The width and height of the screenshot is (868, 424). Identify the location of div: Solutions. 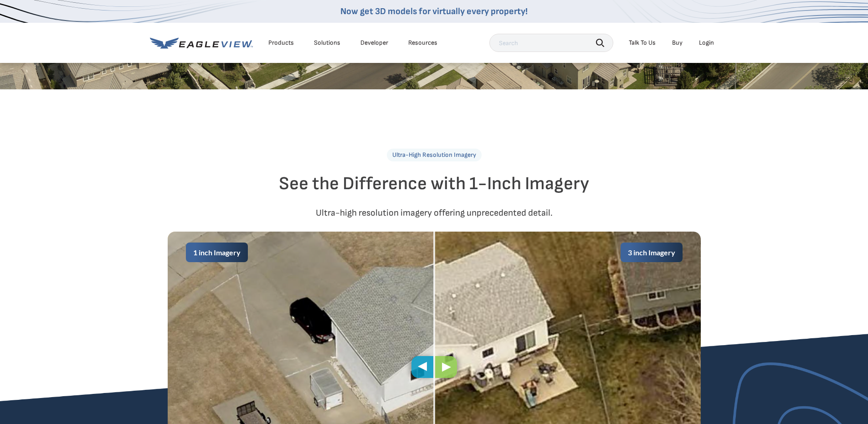
(327, 43).